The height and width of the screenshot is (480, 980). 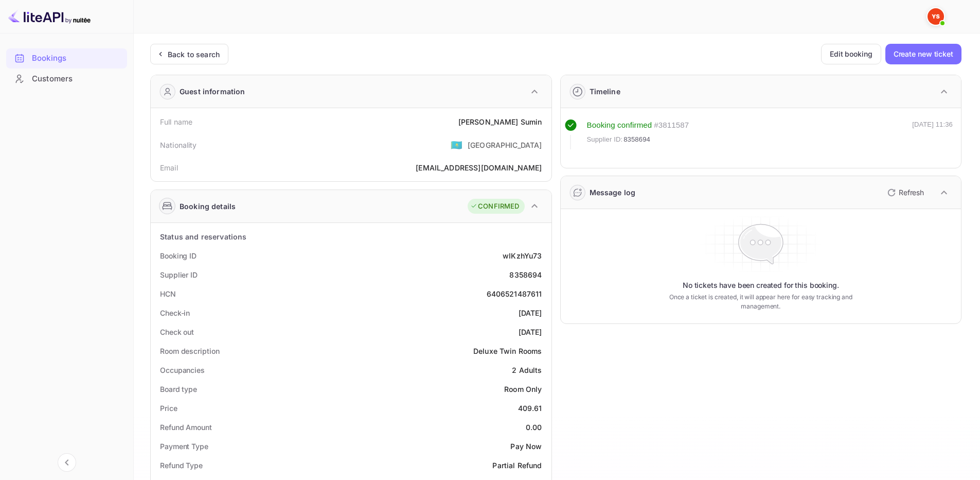 What do you see at coordinates (181, 465) in the screenshot?
I see `div: Refund Type` at bounding box center [181, 465].